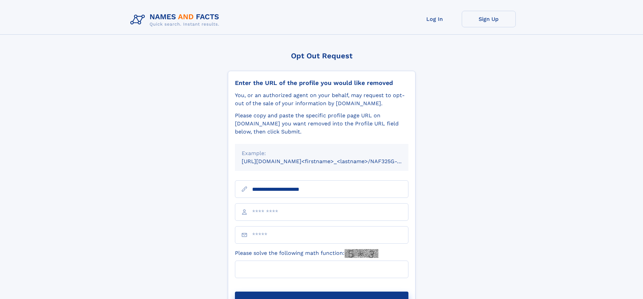  Describe the element at coordinates (322, 154) in the screenshot. I see `div: Example:` at that location.